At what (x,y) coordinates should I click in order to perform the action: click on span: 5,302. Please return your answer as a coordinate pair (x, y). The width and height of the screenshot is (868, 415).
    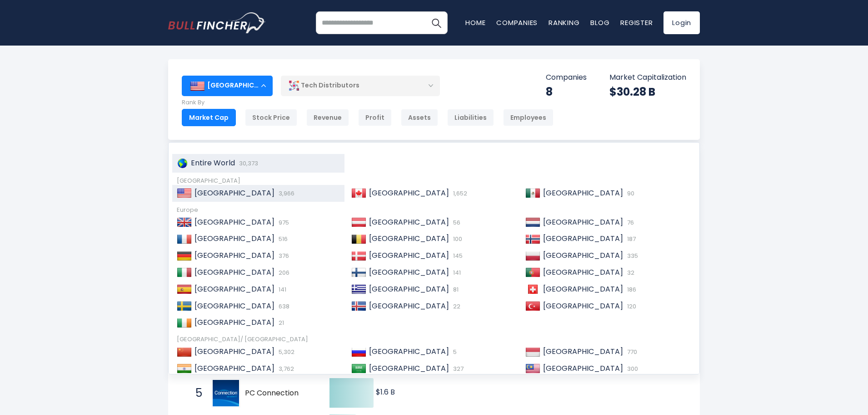
    Looking at the image, I should click on (285, 351).